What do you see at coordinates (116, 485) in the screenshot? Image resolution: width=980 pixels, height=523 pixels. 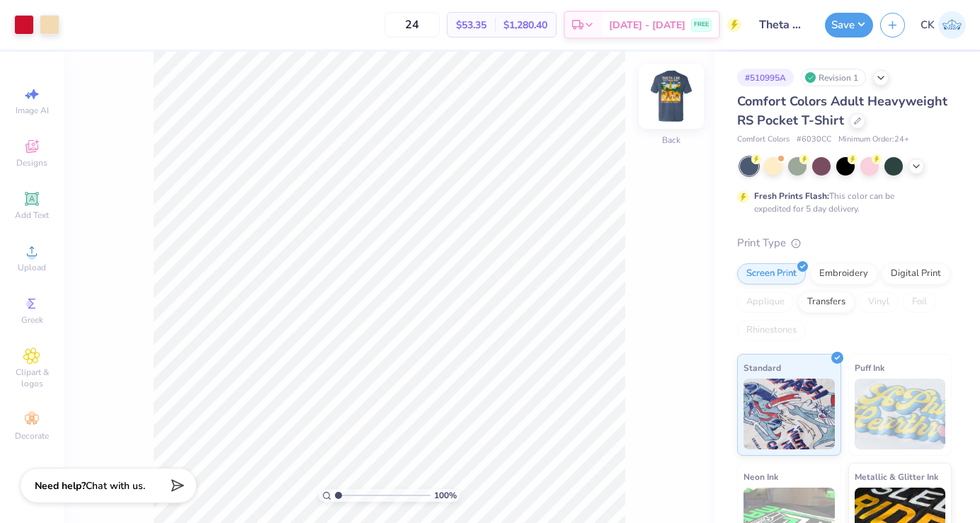 I see `span: Chat with us.` at bounding box center [116, 485].